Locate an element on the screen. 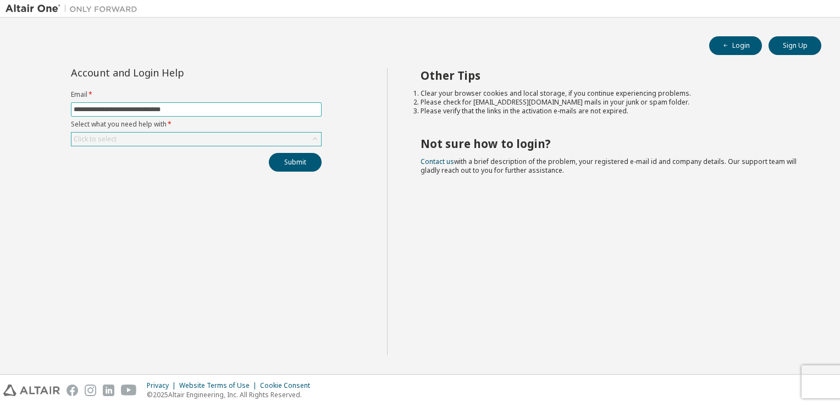 The height and width of the screenshot is (406, 840). img: linkedin.svg is located at coordinates (108, 390).